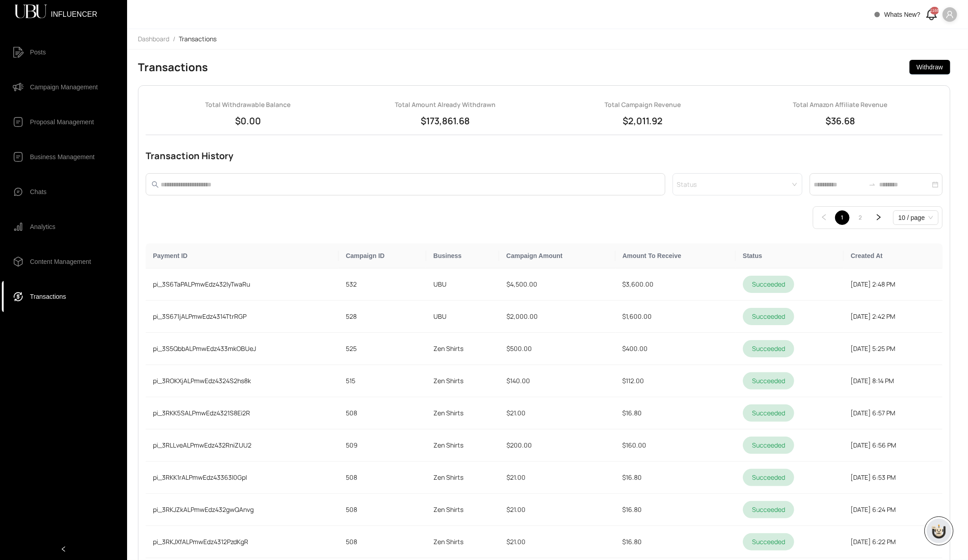 The width and height of the screenshot is (968, 560). Describe the element at coordinates (242, 349) in the screenshot. I see `td: pi_3S5QbbALPmwEdz433mkOBUeJ` at that location.